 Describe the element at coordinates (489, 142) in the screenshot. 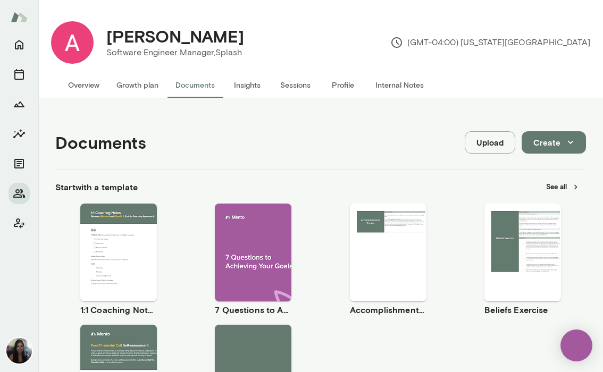

I see `button: Upload` at that location.